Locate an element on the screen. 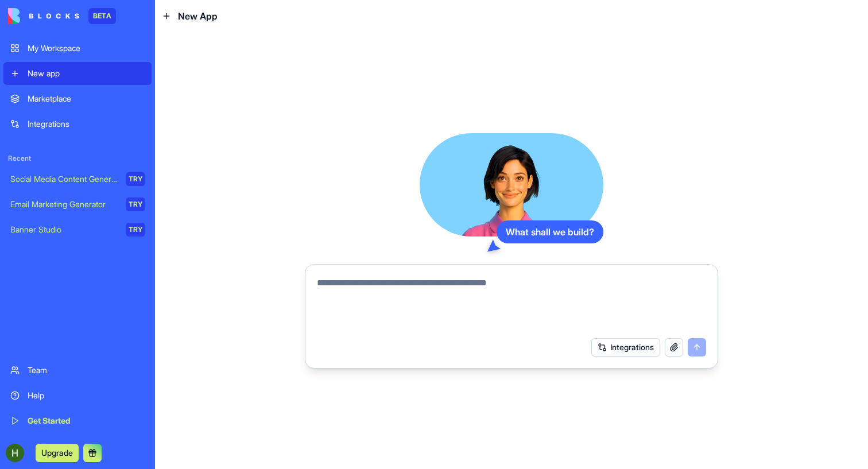  a: Email Marketing GeneratorTRY is located at coordinates (77, 204).